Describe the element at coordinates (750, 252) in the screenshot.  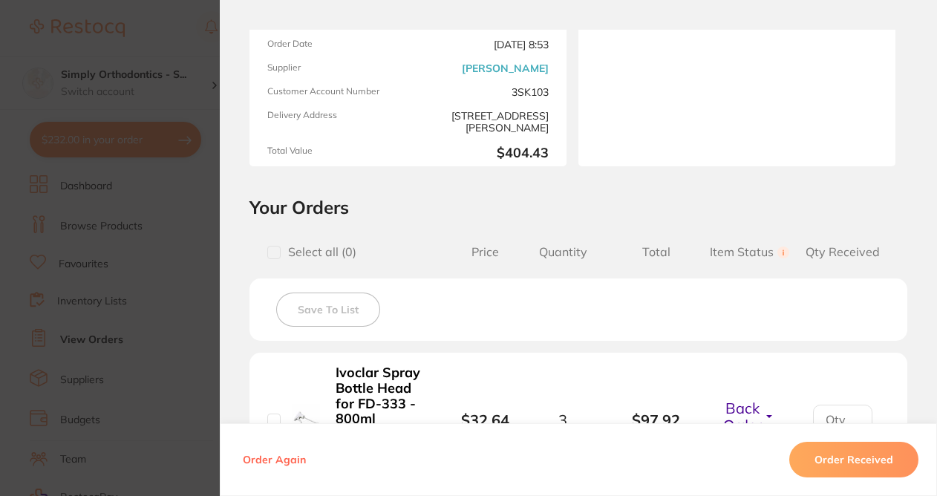
I see `span: Item Status` at that location.